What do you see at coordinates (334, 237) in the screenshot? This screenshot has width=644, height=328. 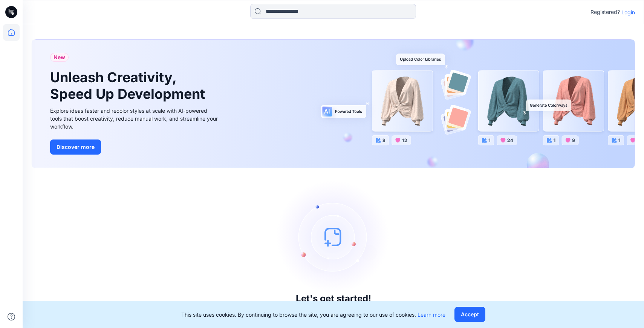 I see `img: empty-state-image.svg` at bounding box center [334, 237].